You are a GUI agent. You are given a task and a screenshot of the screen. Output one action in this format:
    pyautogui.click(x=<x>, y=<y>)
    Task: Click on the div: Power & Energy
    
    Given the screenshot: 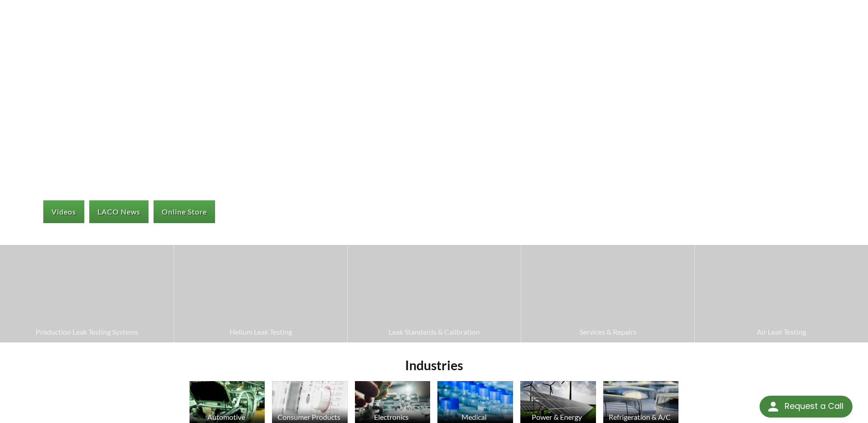 What is the action you would take?
    pyautogui.click(x=557, y=417)
    